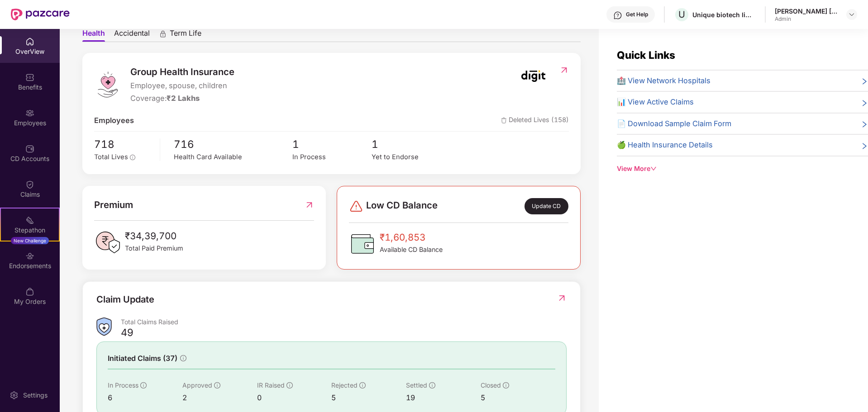  Describe the element at coordinates (30, 292) in the screenshot. I see `img: svg+xml;base64,PHN2ZyBpZD0iTXlfT3JkZXJzIiBkYXRhLW5hbWU9Ik15IE9yZGVycyIgeG1sbnM9Imh0dHA6Ly93d3cudz...` at that location.